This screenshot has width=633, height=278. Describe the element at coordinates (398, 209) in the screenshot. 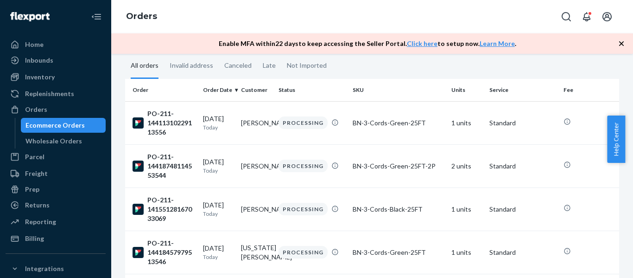

I see `div: BN-3-Cords-Black-25FT` at that location.